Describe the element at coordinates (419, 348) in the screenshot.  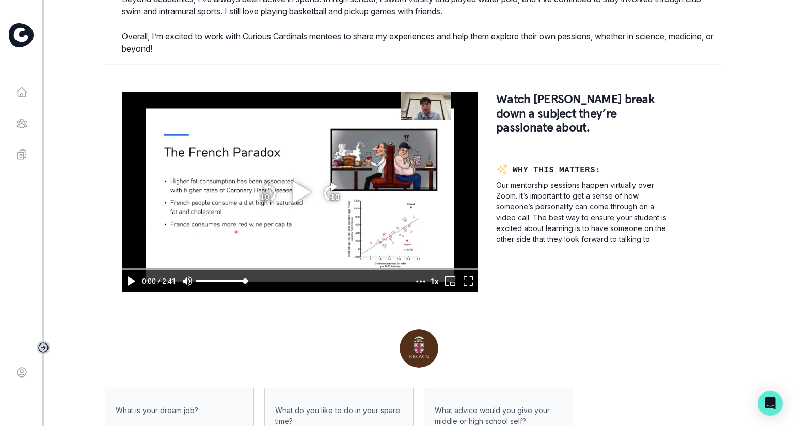
I see `img: Brown University` at that location.